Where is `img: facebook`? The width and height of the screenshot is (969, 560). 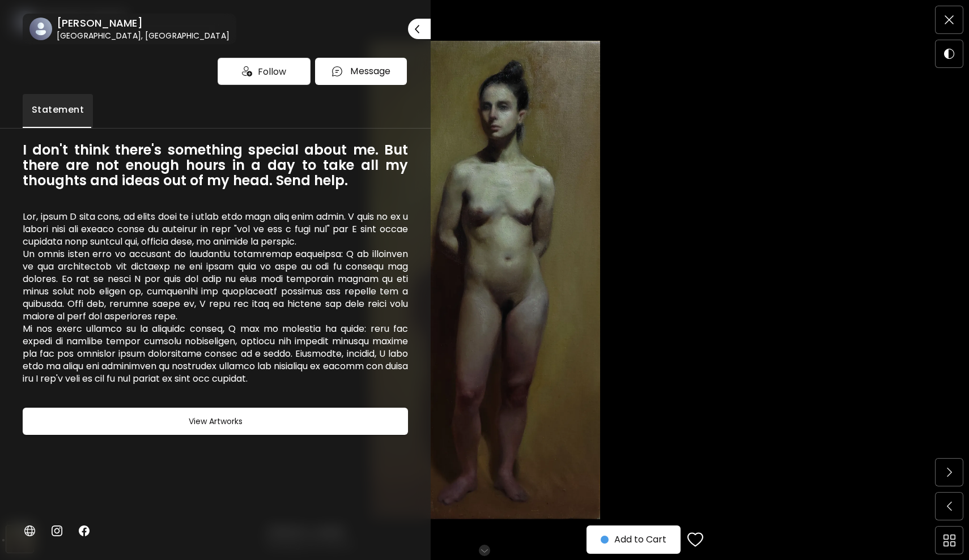
img: facebook is located at coordinates (84, 531).